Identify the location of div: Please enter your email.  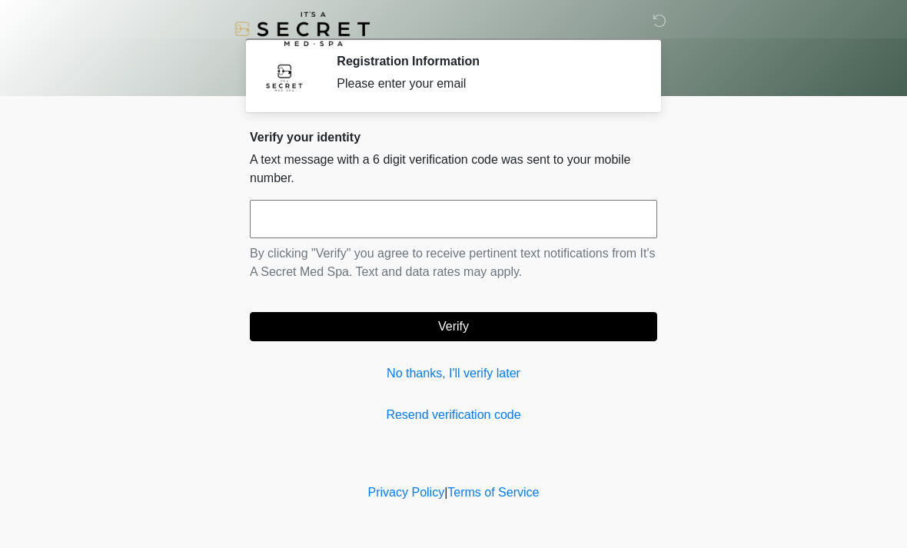
(485, 84).